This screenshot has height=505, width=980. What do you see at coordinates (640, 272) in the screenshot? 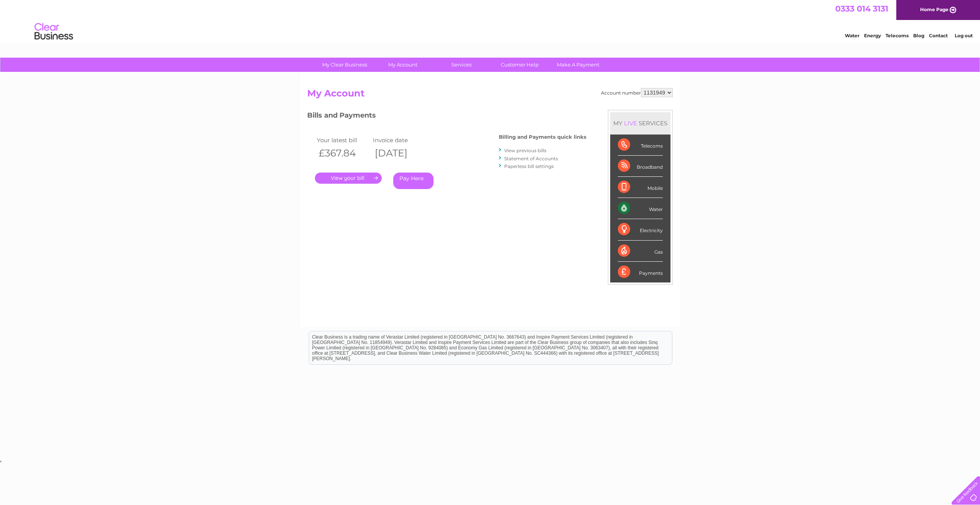
I see `div: Payments` at bounding box center [640, 272].